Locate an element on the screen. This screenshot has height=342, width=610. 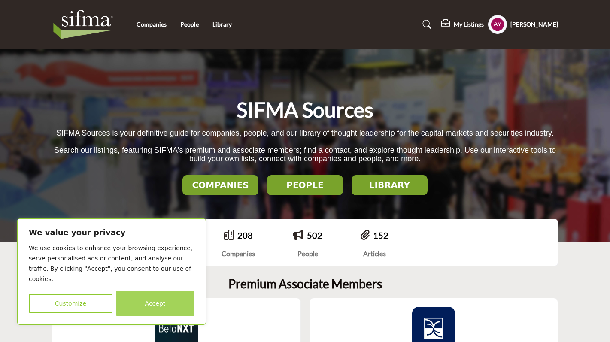
a: People is located at coordinates (189, 24).